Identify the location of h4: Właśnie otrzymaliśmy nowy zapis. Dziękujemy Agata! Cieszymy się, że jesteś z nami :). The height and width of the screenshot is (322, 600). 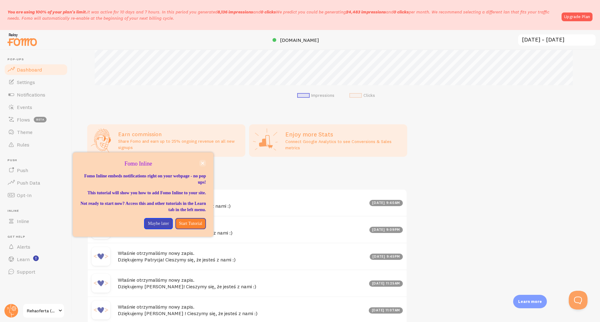
(242, 203).